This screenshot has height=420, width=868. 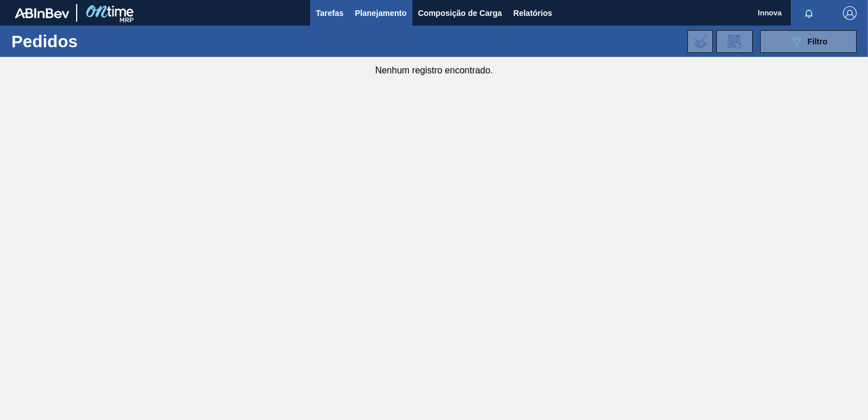 What do you see at coordinates (42, 13) in the screenshot?
I see `img: TNhmsLtSVTkK8tSr43FrP2fwEKptu5GPRR3wAAAABJRU5ErkJggg==` at bounding box center [42, 13].